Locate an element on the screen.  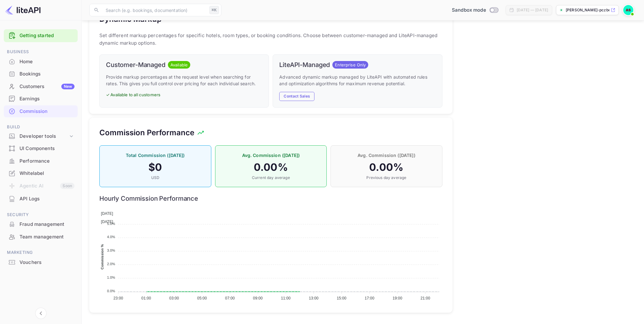
h6: LiteAPI-Managed is located at coordinates (304, 65).